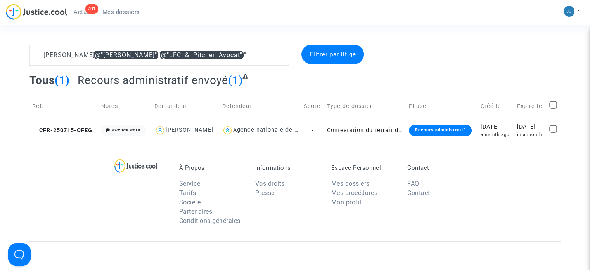  I want to click on i: aucune note, so click(126, 130).